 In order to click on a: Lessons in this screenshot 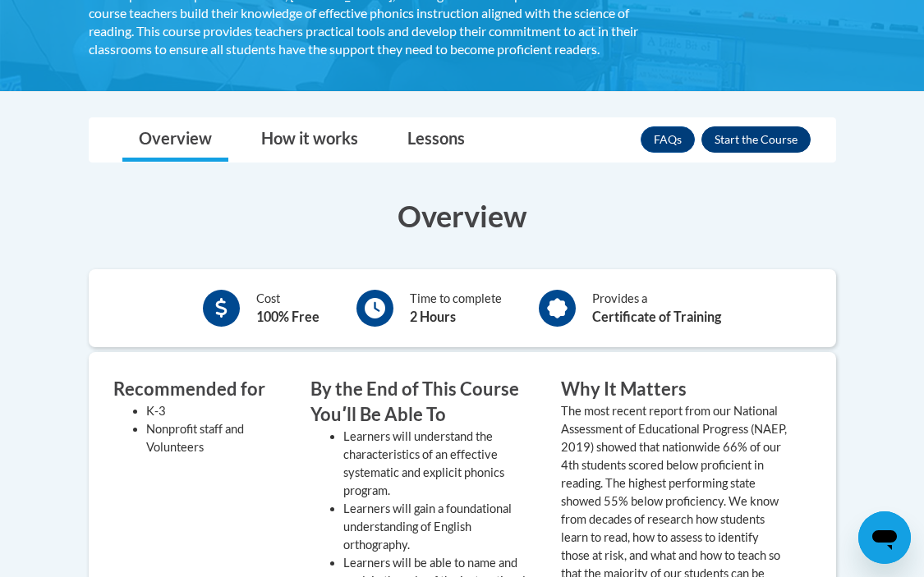, I will do `click(436, 140)`.